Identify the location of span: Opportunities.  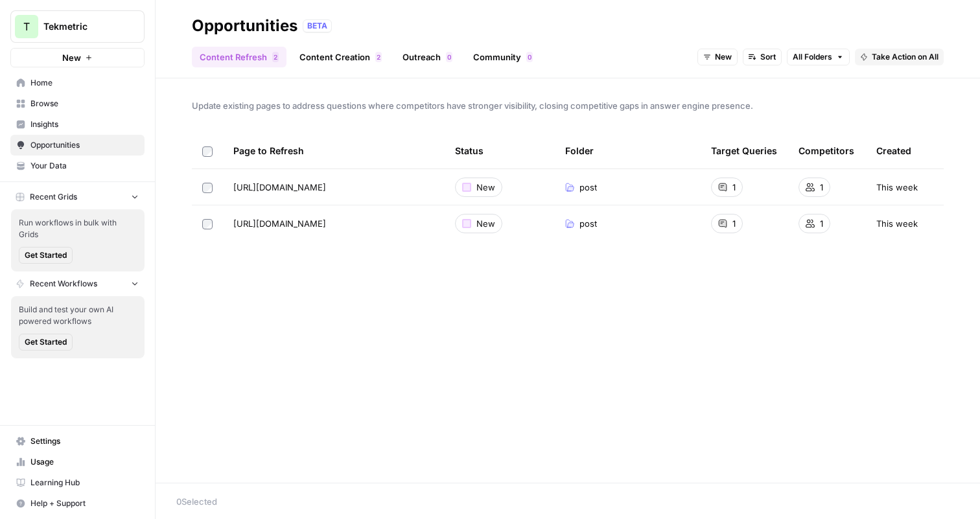
(84, 145).